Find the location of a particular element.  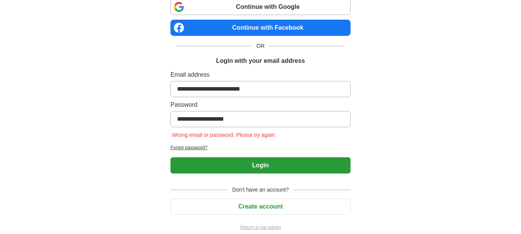

span: Don't have an account? is located at coordinates (260, 190).